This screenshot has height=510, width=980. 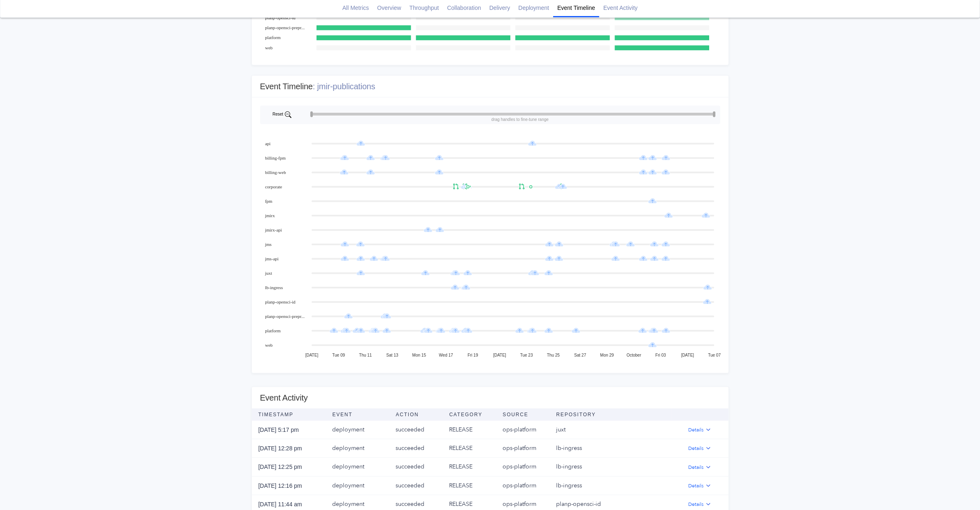 I want to click on text: drag handles to fine-tune range, so click(x=520, y=120).